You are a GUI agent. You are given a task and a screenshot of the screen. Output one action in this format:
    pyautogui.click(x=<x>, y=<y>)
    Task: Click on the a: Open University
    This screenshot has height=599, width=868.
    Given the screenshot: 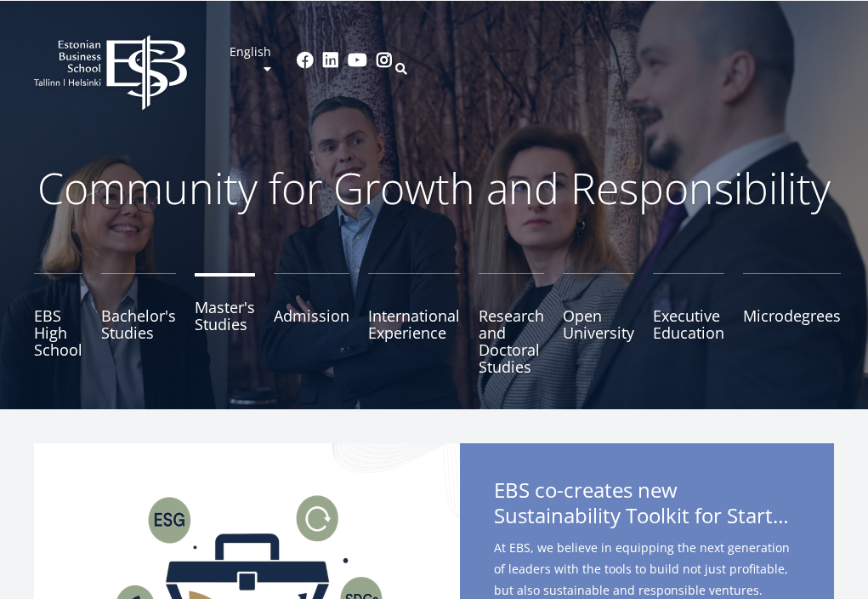 What is the action you would take?
    pyautogui.click(x=599, y=324)
    